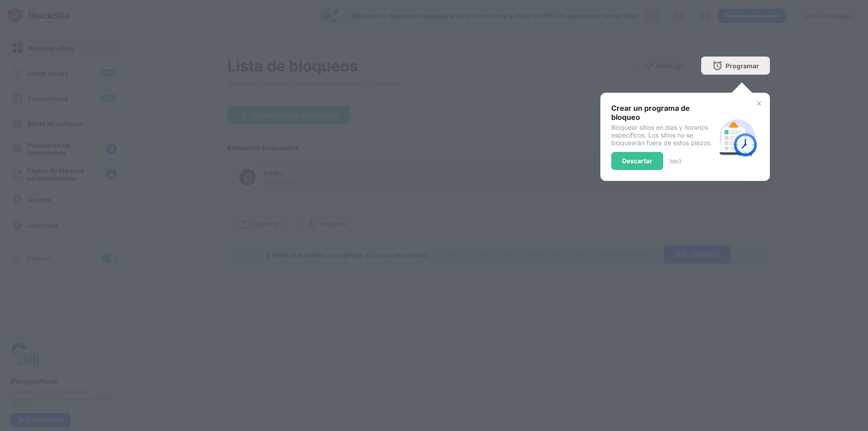 The width and height of the screenshot is (868, 431). What do you see at coordinates (759, 103) in the screenshot?
I see `img: x-button.svg` at bounding box center [759, 103].